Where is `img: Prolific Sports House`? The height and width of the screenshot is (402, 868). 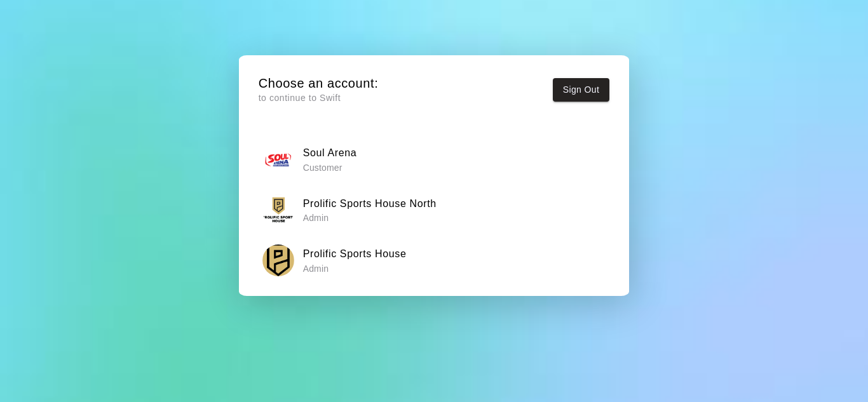
img: Prolific Sports House is located at coordinates (279, 260).